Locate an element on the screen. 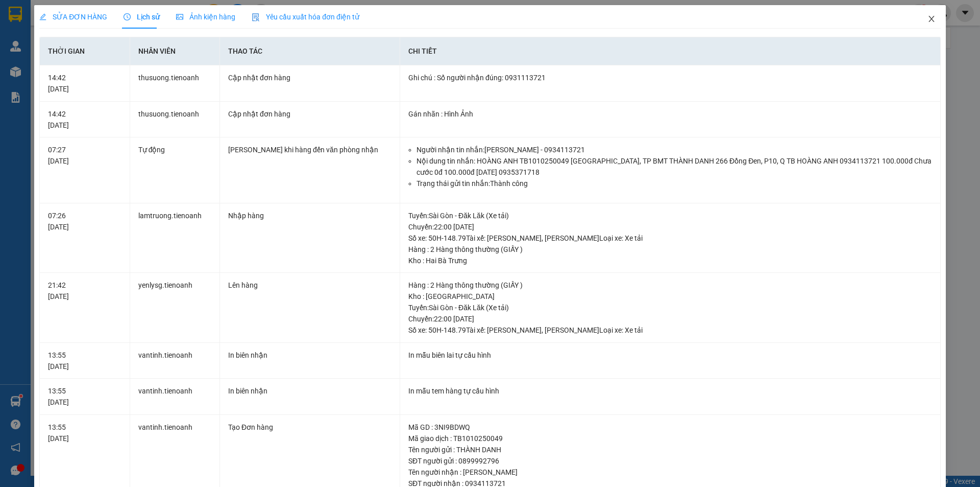 This screenshot has height=487, width=980. td: lamtruong.tienoanh is located at coordinates (175, 238).